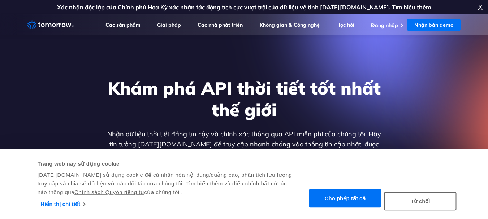 Image resolution: width=488 pixels, height=219 pixels. What do you see at coordinates (169, 25) in the screenshot?
I see `font: Giải pháp` at bounding box center [169, 25].